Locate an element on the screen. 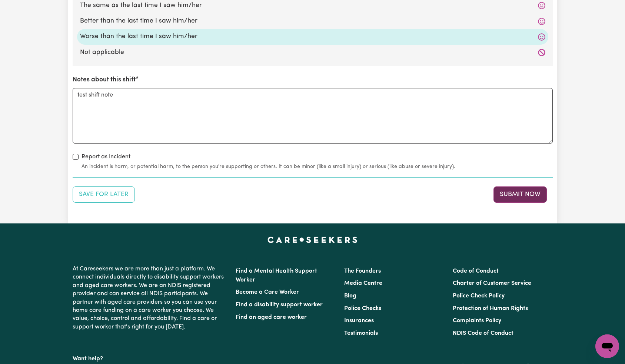 This screenshot has width=625, height=364. a: Find a disability support worker is located at coordinates (279, 305).